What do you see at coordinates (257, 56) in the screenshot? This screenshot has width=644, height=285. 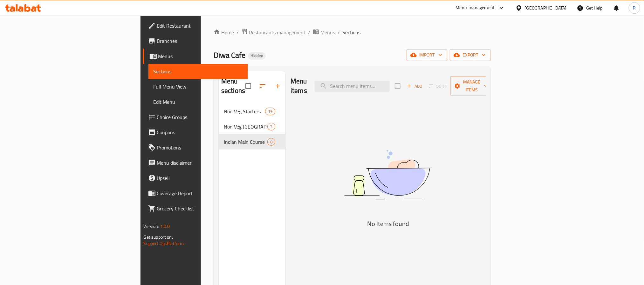 I see `div: Hidden` at bounding box center [257, 56].